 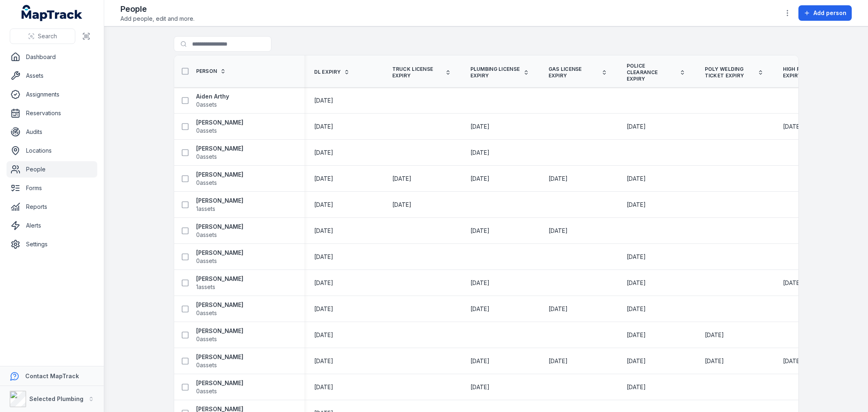 What do you see at coordinates (574, 72) in the screenshot?
I see `span: Gas License Expiry` at bounding box center [574, 72].